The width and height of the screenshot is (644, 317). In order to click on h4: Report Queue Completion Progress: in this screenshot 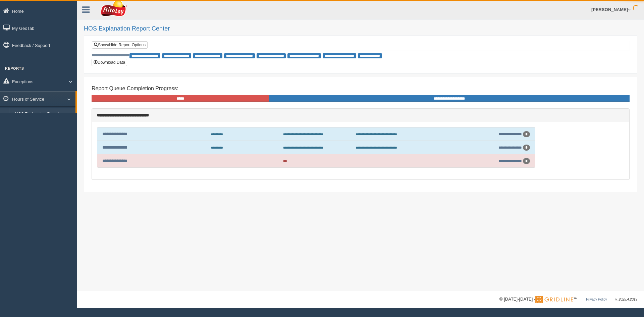, I will do `click(360, 89)`.